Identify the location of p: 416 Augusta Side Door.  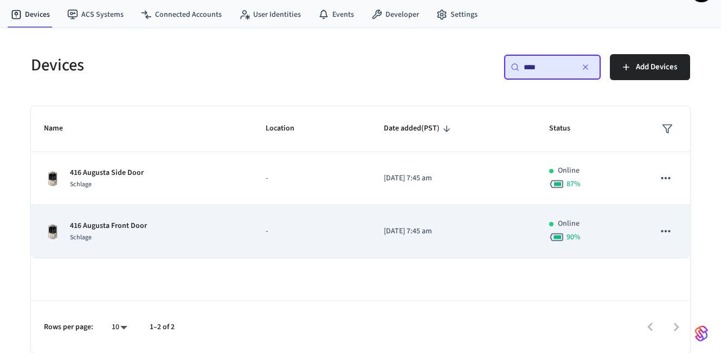
(107, 173).